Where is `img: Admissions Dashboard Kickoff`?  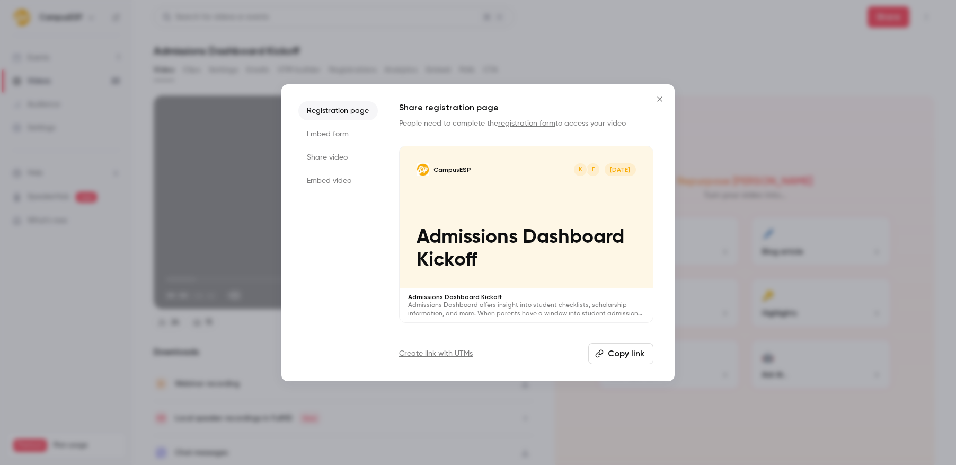 img: Admissions Dashboard Kickoff is located at coordinates (423, 170).